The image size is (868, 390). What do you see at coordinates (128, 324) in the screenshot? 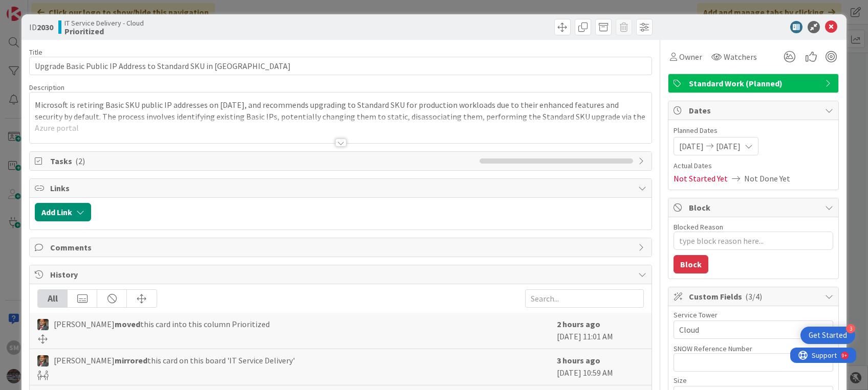
I see `b: moved` at bounding box center [128, 324].